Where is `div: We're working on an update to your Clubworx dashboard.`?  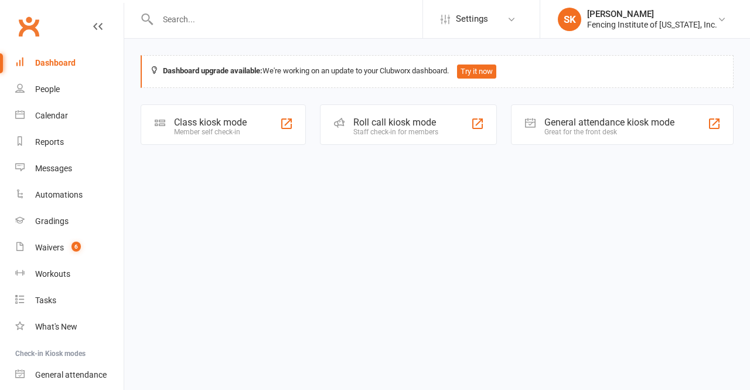
div: We're working on an update to your Clubworx dashboard. is located at coordinates (437, 71).